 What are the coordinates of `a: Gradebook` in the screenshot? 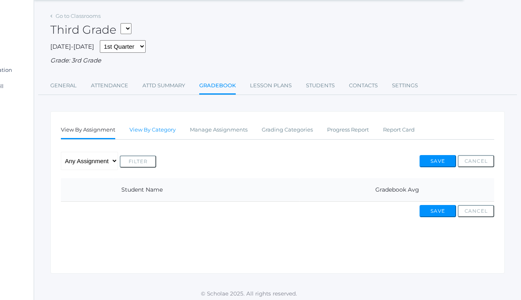 It's located at (217, 86).